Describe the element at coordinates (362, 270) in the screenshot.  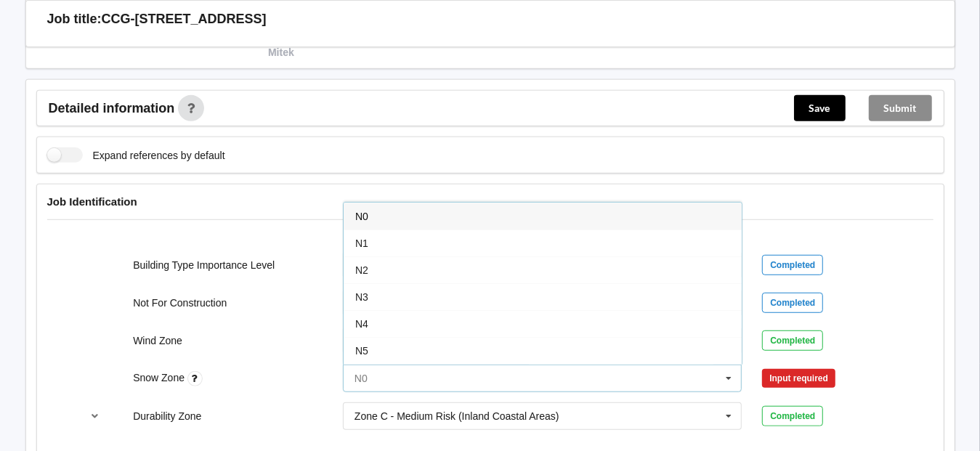
I see `span: N2` at that location.